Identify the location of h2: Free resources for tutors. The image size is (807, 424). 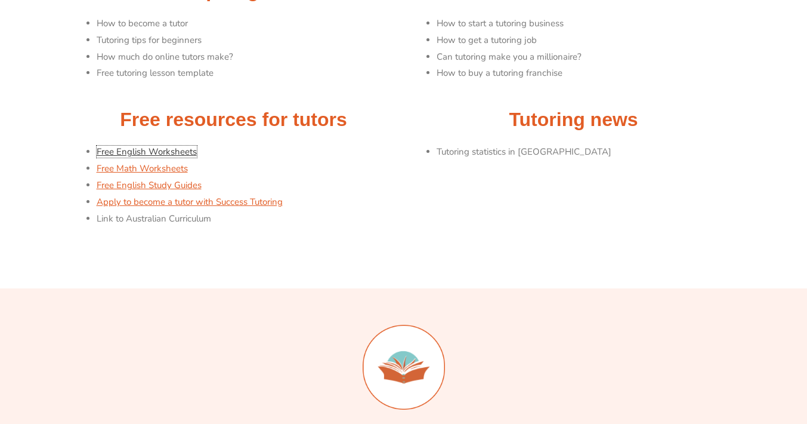
(234, 120).